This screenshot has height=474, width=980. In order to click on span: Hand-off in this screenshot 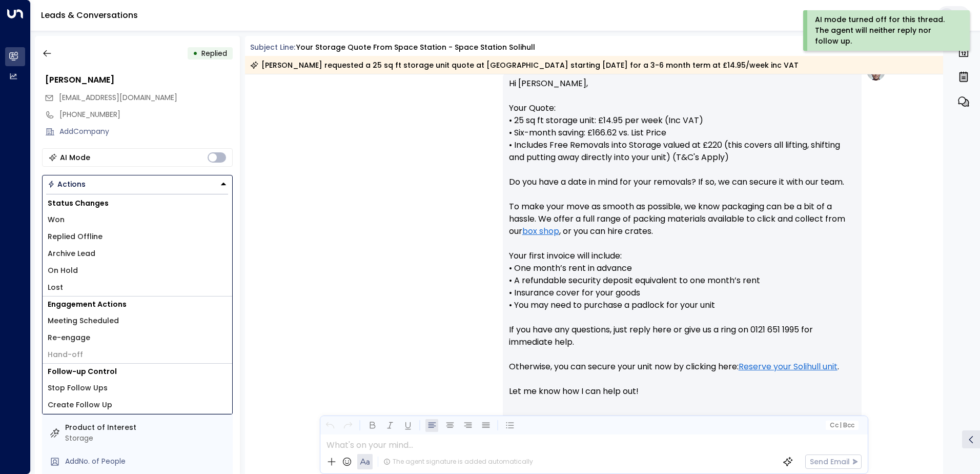, I will do `click(65, 354)`.